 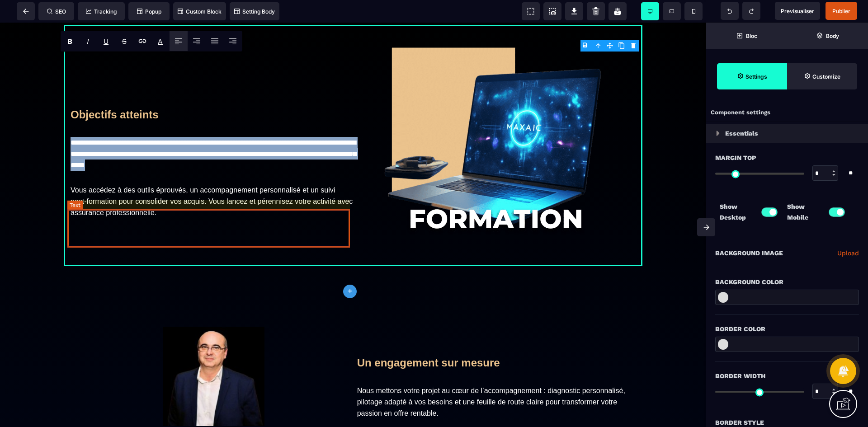 What do you see at coordinates (497, 340) in the screenshot?
I see `h2: Un engagement sur mesure` at bounding box center [497, 340].